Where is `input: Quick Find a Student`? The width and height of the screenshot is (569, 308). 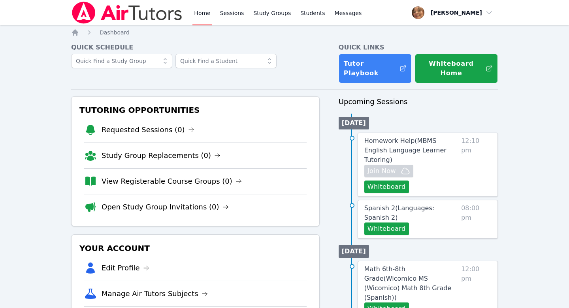 input: Quick Find a Student is located at coordinates (226, 61).